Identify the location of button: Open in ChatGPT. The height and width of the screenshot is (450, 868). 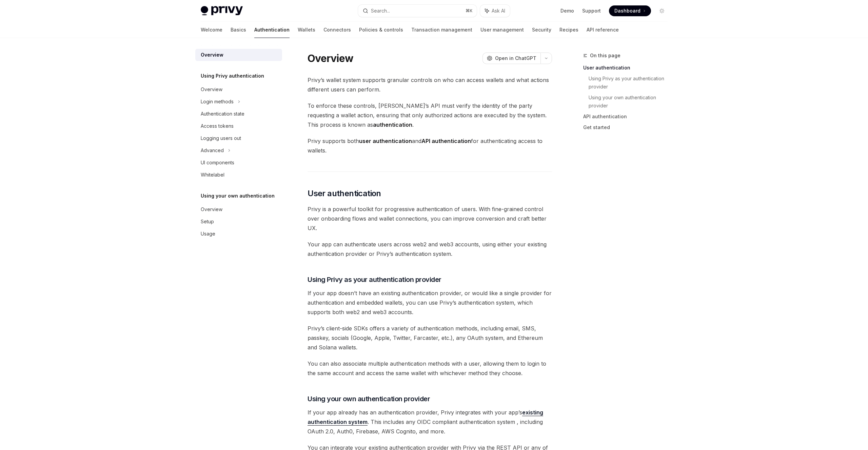
(511, 58).